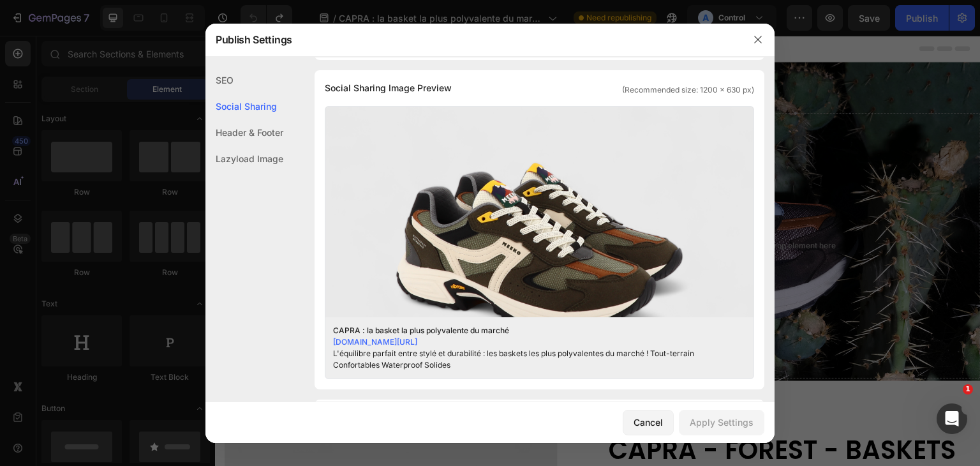 The image size is (980, 466). Describe the element at coordinates (968, 389) in the screenshot. I see `span: 1` at that location.